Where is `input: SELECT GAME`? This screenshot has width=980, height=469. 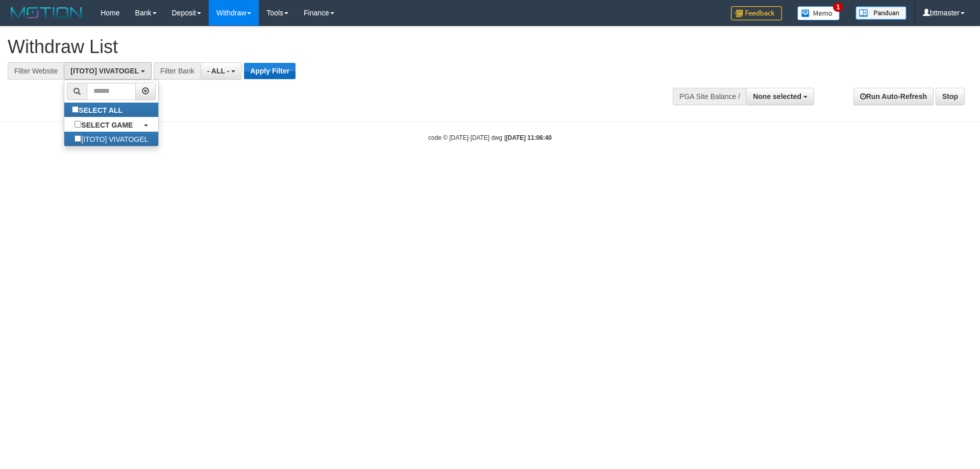 input: SELECT GAME is located at coordinates (77, 124).